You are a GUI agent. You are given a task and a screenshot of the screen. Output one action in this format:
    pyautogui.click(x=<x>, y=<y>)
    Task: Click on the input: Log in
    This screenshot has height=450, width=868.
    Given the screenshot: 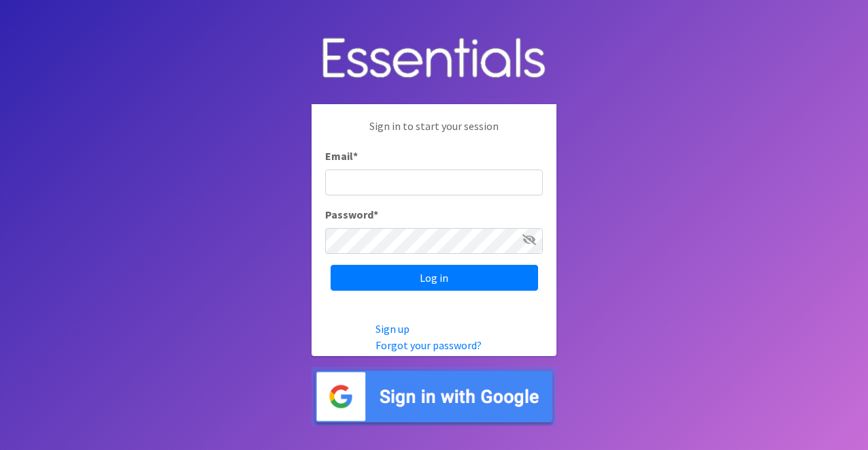 What is the action you would take?
    pyautogui.click(x=434, y=277)
    